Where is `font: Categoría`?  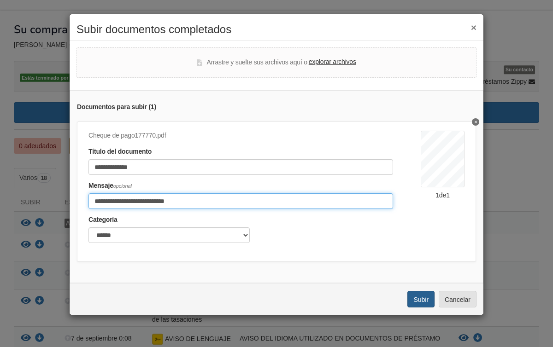
font: Categoría is located at coordinates (103, 220).